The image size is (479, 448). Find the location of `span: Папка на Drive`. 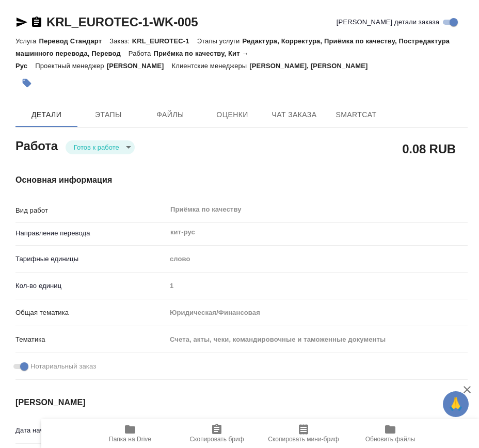

span: Папка на Drive is located at coordinates (130, 439).